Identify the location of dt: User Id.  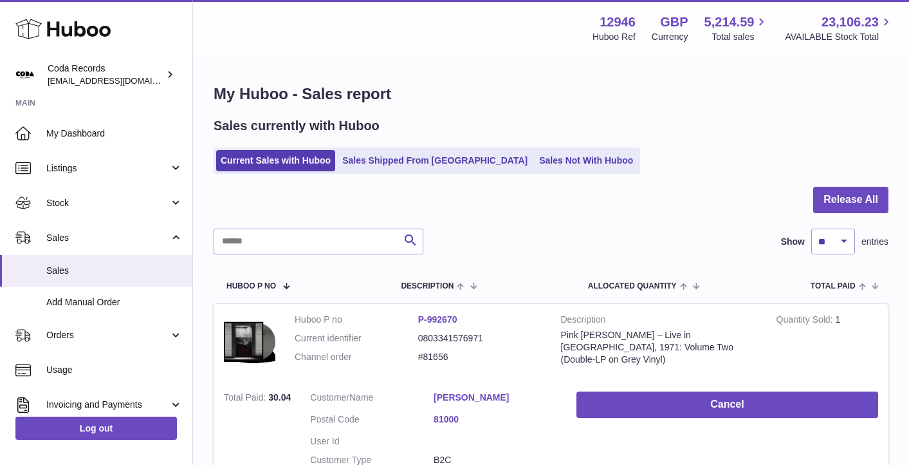
(372, 441).